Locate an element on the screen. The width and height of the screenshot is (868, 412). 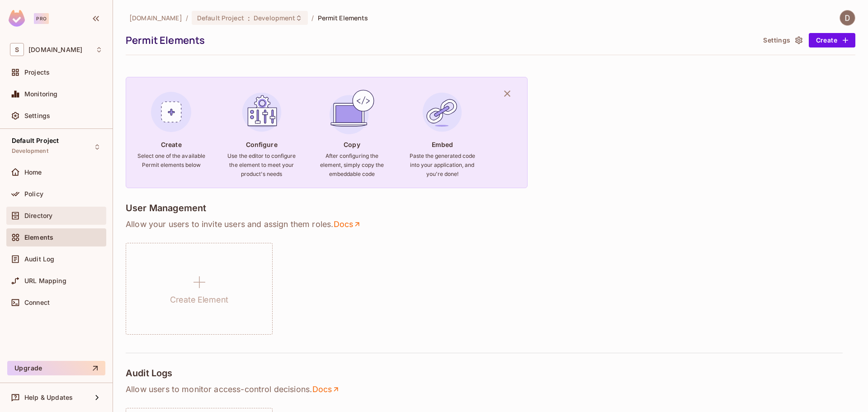
p: Allow users to monitor access-control decisions . is located at coordinates (490, 389).